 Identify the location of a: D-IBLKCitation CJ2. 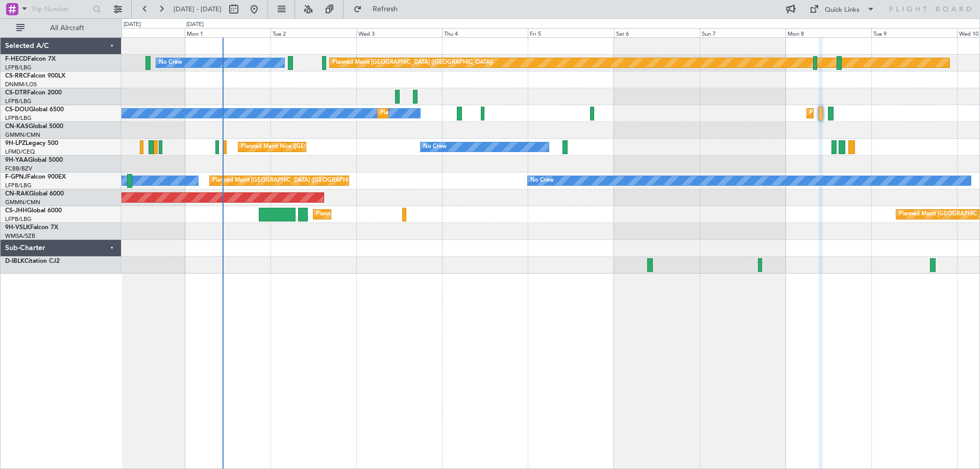
(32, 261).